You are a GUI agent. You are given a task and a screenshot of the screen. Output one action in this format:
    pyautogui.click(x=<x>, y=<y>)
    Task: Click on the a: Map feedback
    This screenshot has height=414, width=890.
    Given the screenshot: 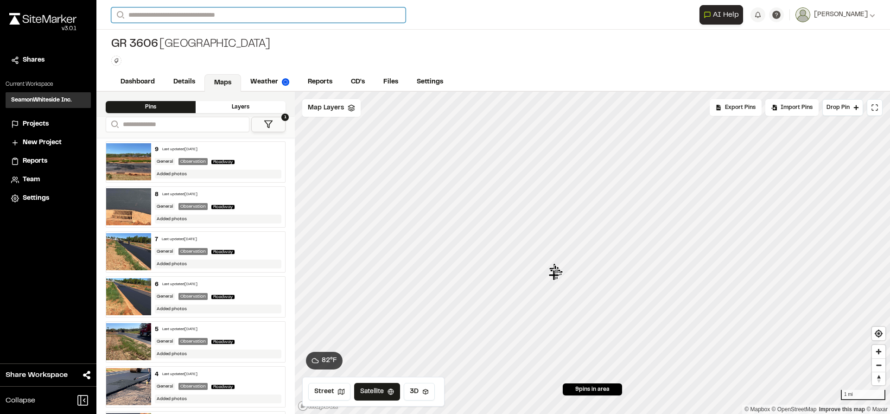 What is the action you would take?
    pyautogui.click(x=842, y=409)
    